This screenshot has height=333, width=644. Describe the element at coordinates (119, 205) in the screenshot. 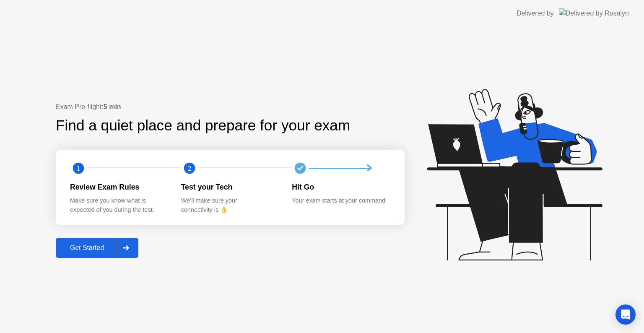

I see `div: Make sure you know what is expected of you during the test.` at that location.